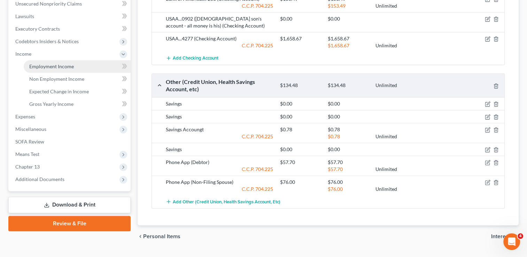  I want to click on span: Add Checking Account, so click(195, 58).